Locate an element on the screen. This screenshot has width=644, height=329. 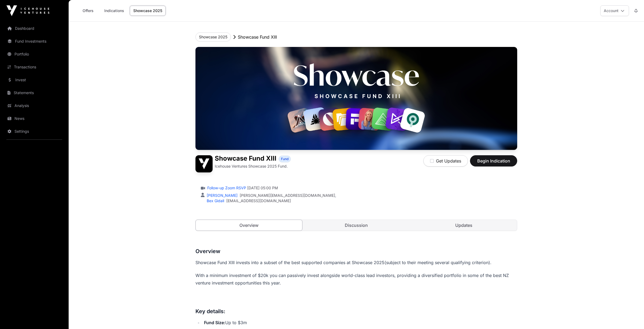
a: News is located at coordinates (34, 119).